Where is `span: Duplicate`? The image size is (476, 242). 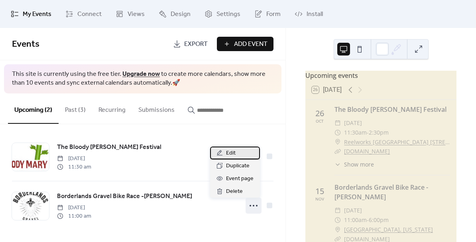
span: Duplicate is located at coordinates (238, 166).